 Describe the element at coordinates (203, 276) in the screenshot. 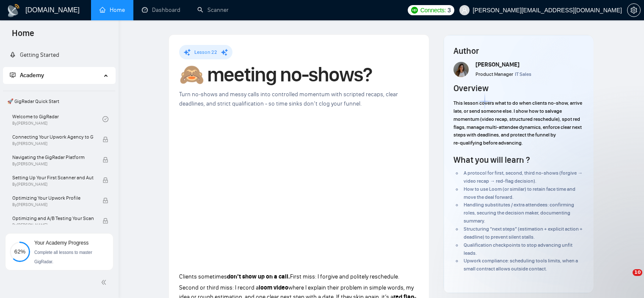

I see `span: Clients sometimes` at that location.